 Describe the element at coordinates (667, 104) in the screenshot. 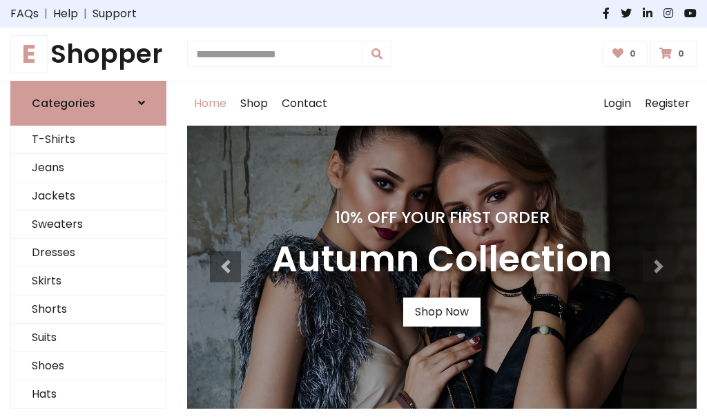

I see `a: Register` at that location.